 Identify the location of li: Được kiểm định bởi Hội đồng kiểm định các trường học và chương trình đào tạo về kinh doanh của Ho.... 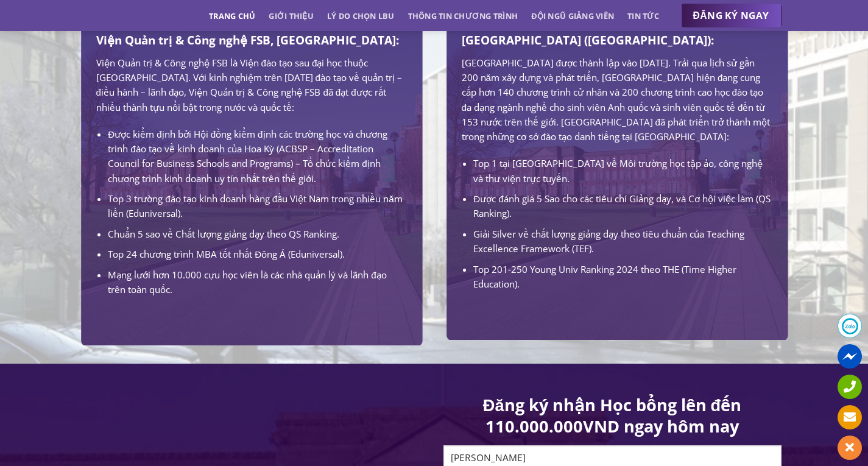
(257, 156).